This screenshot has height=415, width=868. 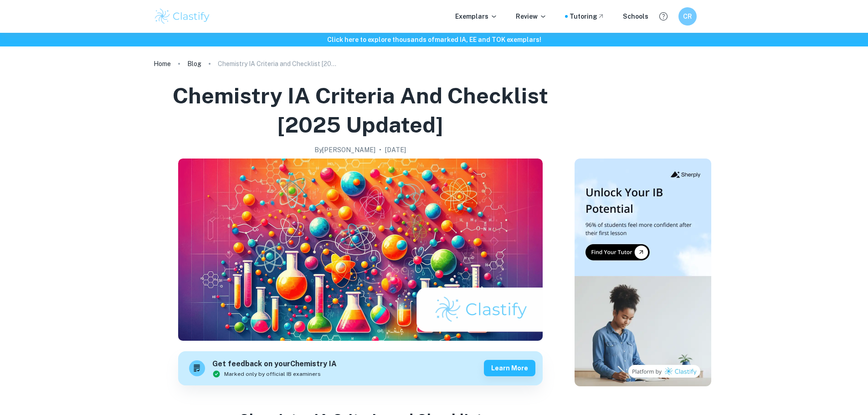 I want to click on div: Schools, so click(x=635, y=16).